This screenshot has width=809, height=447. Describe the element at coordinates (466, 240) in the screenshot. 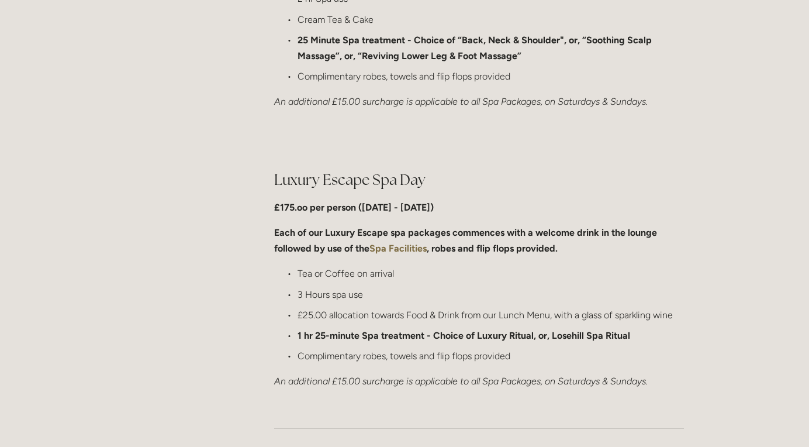

I see `strong: Each of our Luxury Escape spa packages commences with a welcome drink in the lounge followed by u...` at that location.